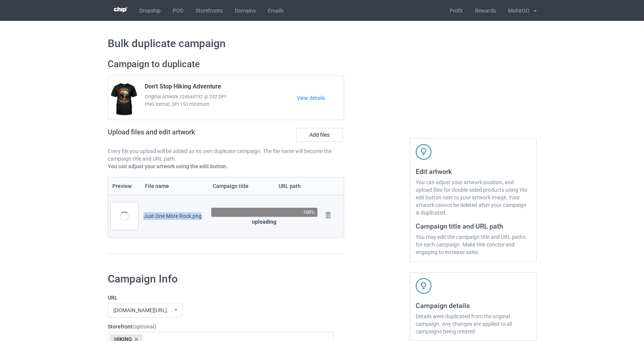 The height and width of the screenshot is (341, 644). Describe the element at coordinates (144, 327) in the screenshot. I see `span: (optional)` at that location.